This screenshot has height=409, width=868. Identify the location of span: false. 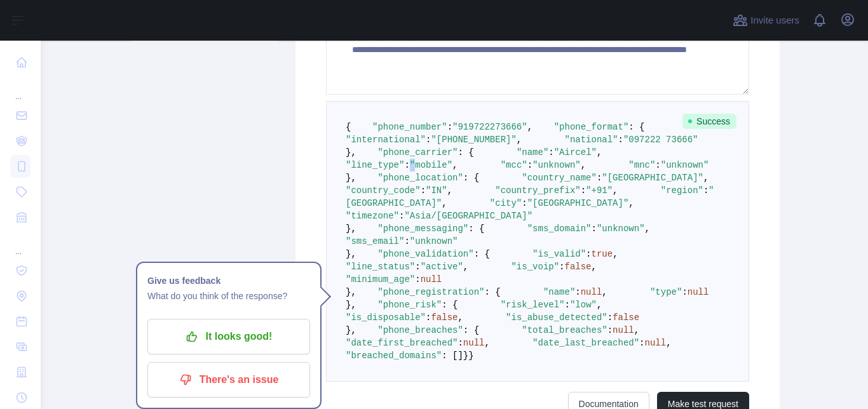
(578, 267).